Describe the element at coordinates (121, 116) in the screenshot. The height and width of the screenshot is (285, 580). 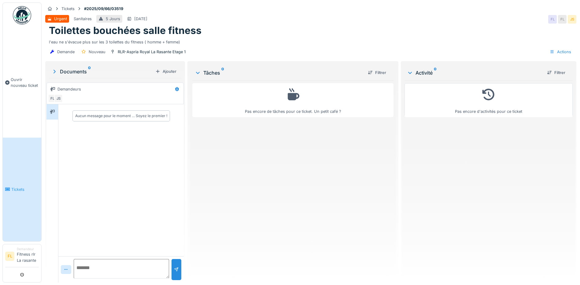
I see `div: Aucun message pour le moment … Soyez le premier !` at that location.